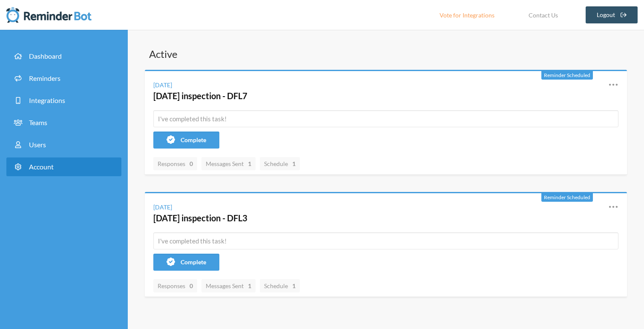  Describe the element at coordinates (64, 100) in the screenshot. I see `a: Integrations` at that location.